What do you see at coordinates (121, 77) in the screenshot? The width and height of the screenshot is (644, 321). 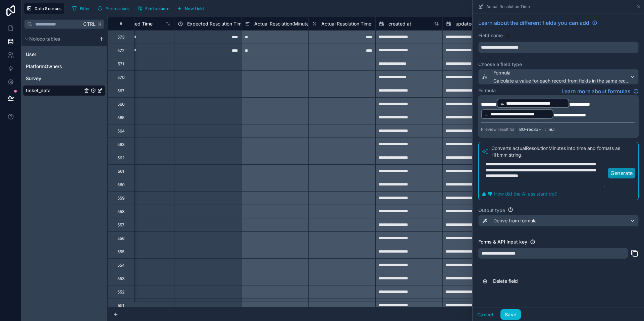 I see `div: 570` at bounding box center [121, 77].